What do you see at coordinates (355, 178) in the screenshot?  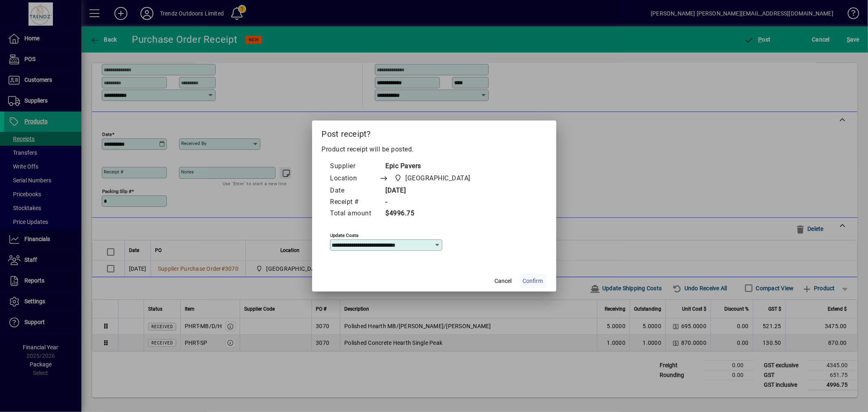 I see `td: Location` at bounding box center [355, 178].